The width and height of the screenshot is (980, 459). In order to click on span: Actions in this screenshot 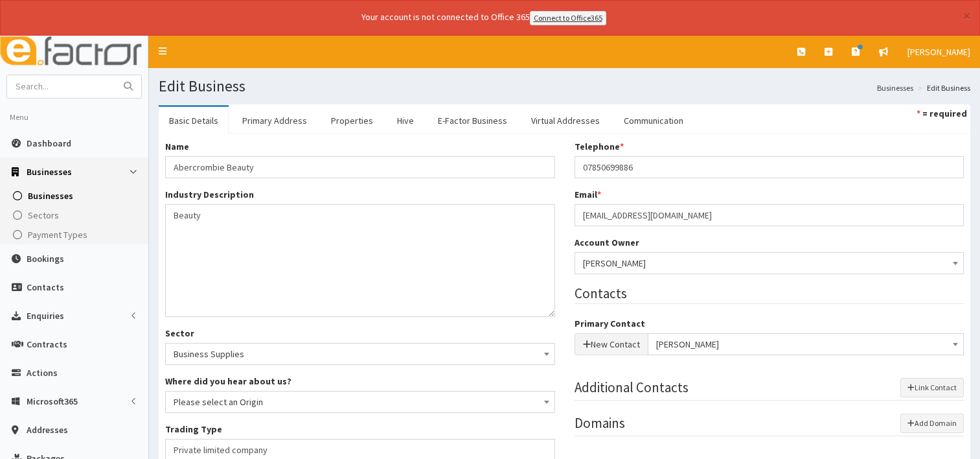, I will do `click(42, 373)`.